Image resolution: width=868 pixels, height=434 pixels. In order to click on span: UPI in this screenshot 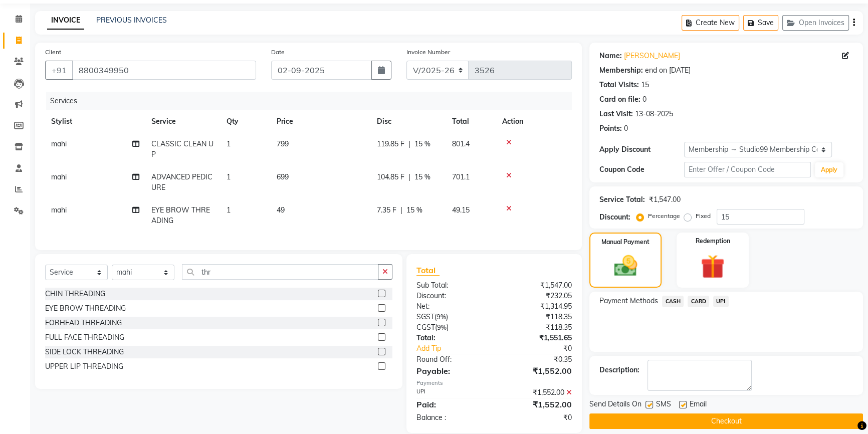, I will do `click(721, 301)`.